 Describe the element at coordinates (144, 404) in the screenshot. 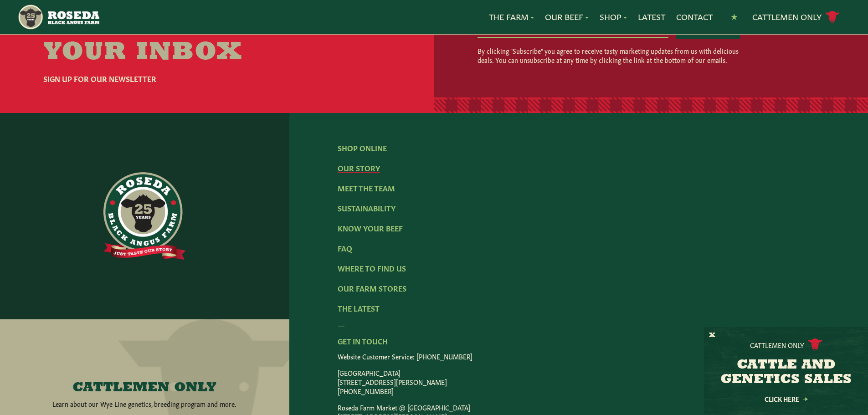

I see `p: Learn about our Wye Line genetics, breeding program and more.` at that location.